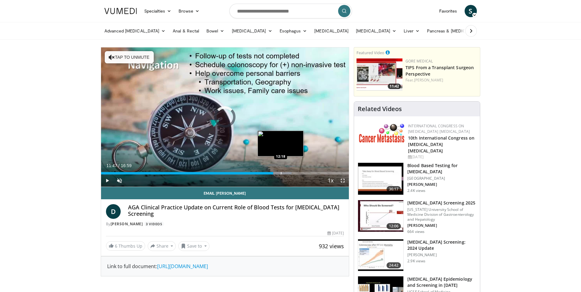 This screenshot has width=581, height=292. Describe the element at coordinates (332, 246) in the screenshot. I see `span: 932 views` at that location.